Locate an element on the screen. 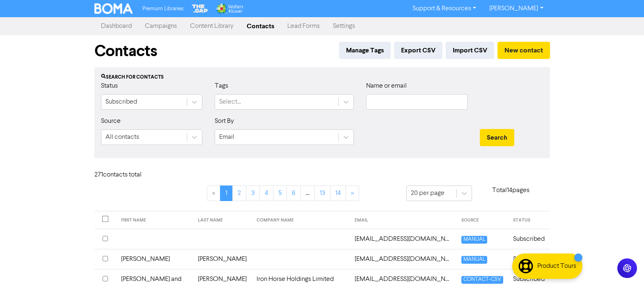 The height and width of the screenshot is (285, 644). div: Chat Widget is located at coordinates (624, 265).